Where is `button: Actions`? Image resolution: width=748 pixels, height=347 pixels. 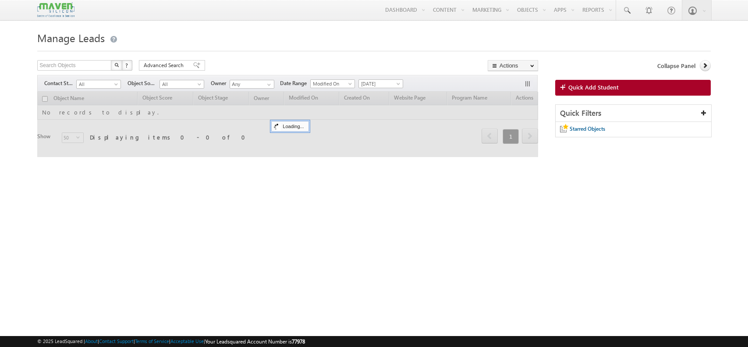 button: Actions is located at coordinates (513, 65).